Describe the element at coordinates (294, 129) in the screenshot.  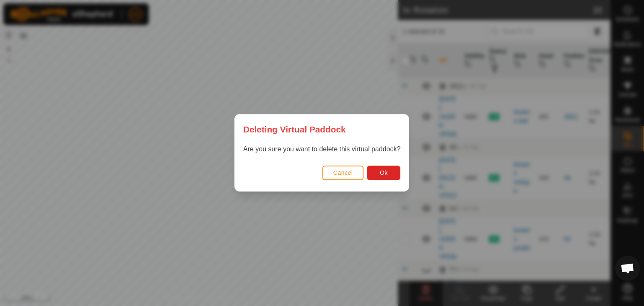
I see `span: Deleting Virtual Paddock` at that location.